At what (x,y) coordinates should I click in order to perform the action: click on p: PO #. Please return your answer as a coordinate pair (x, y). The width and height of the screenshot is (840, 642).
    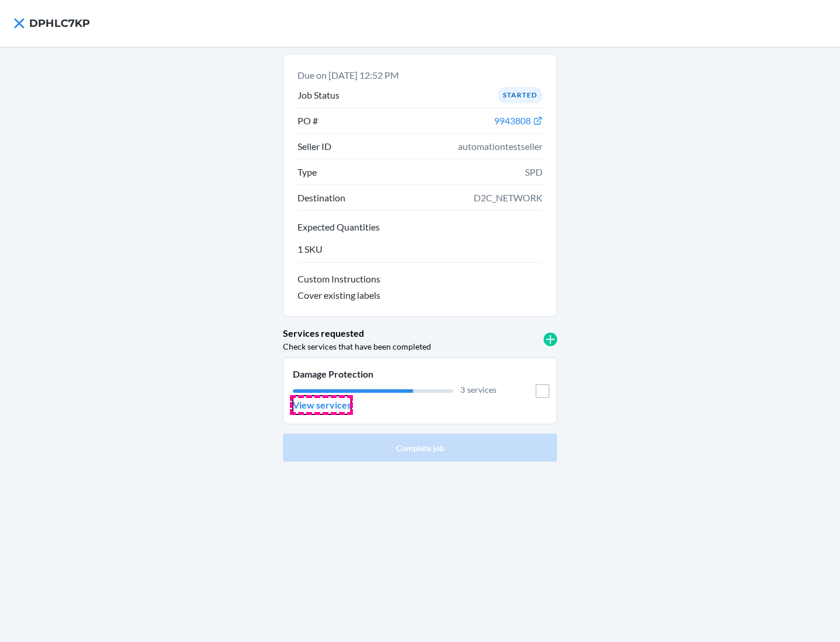
    Looking at the image, I should click on (307, 120).